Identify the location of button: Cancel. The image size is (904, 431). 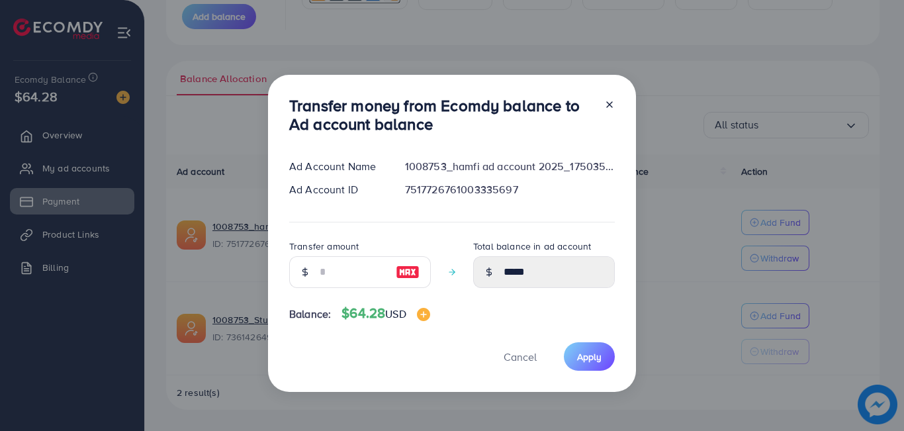
(520, 356).